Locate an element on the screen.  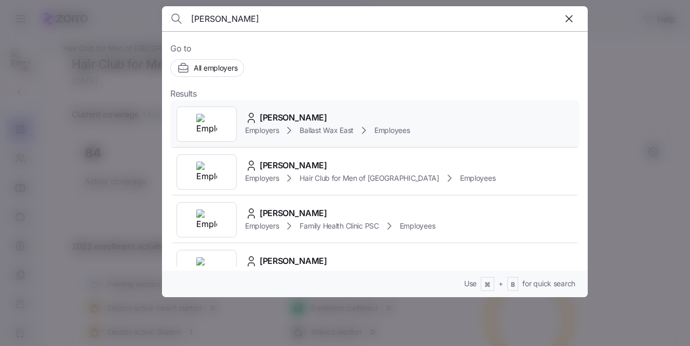
span: Go to is located at coordinates (375, 48).